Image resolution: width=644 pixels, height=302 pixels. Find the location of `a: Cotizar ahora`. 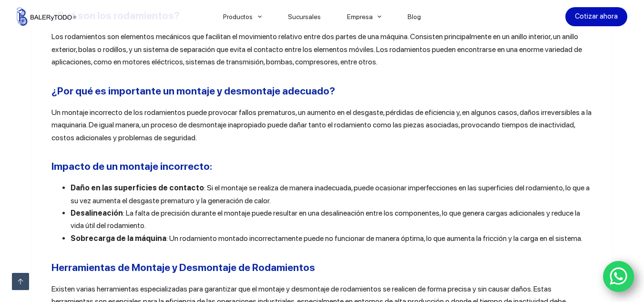

a: Cotizar ahora is located at coordinates (597, 17).